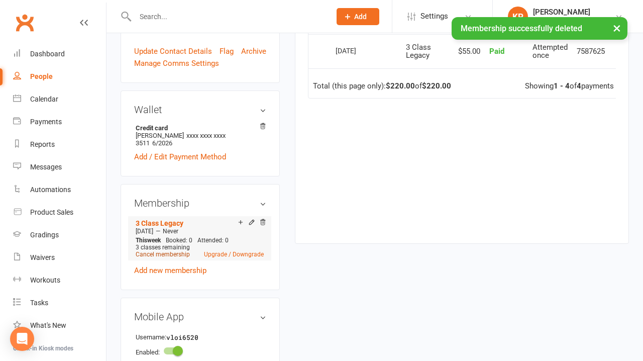 The image size is (643, 361). I want to click on a: Reports, so click(59, 144).